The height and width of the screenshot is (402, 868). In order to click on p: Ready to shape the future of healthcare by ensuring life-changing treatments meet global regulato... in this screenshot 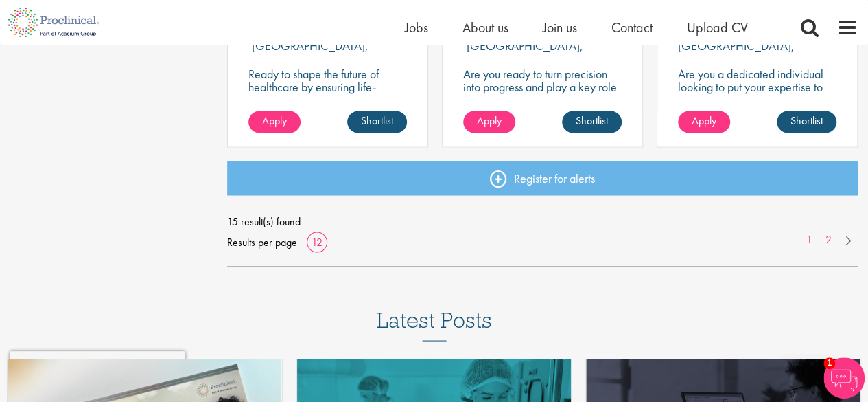, I will do `click(328, 113)`.